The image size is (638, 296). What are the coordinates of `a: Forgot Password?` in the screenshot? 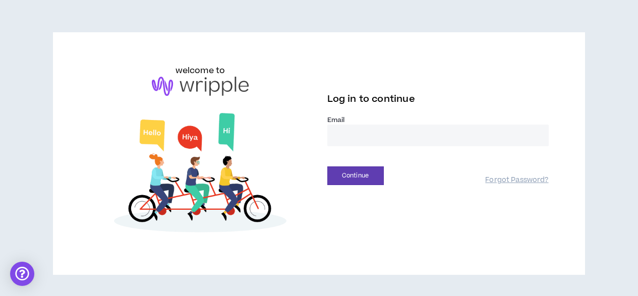 It's located at (517, 180).